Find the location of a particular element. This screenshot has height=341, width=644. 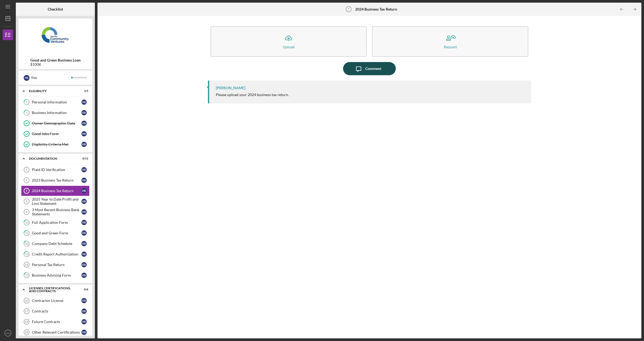

button: Upload is located at coordinates (289, 41).